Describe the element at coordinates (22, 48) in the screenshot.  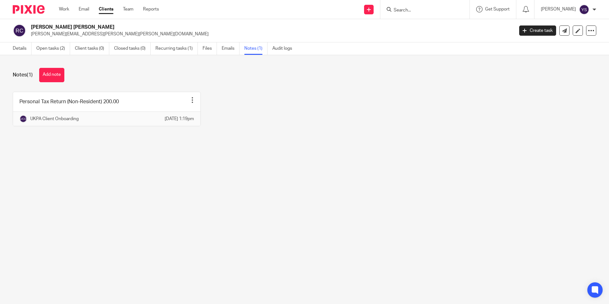
I see `a: Details` at that location.